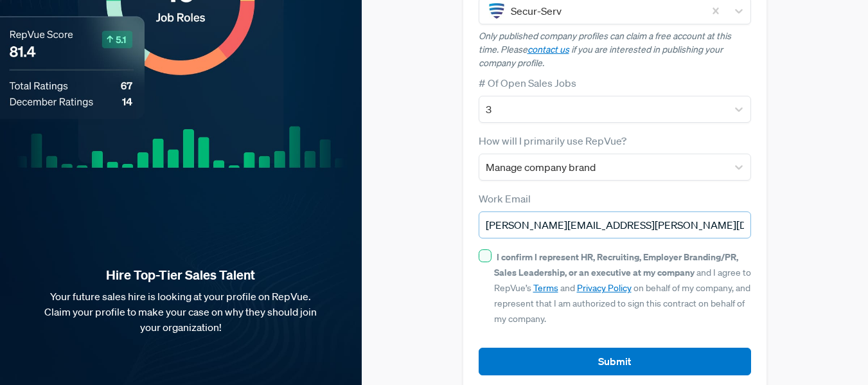 The height and width of the screenshot is (385, 868). Describe the element at coordinates (615, 362) in the screenshot. I see `button: Submit` at that location.